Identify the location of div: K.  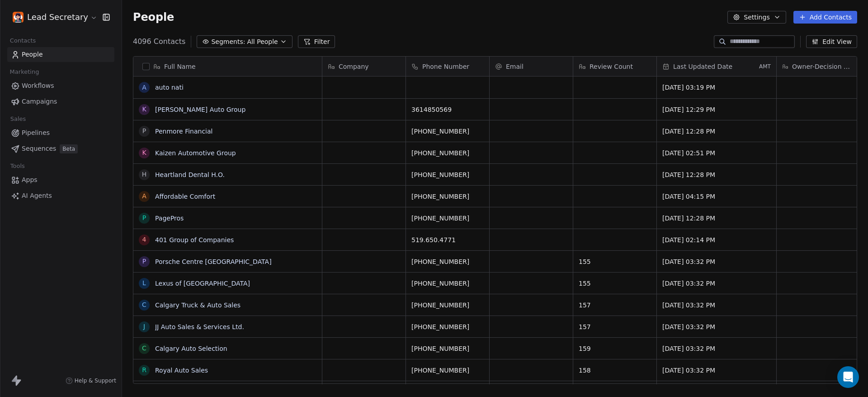
(144, 109).